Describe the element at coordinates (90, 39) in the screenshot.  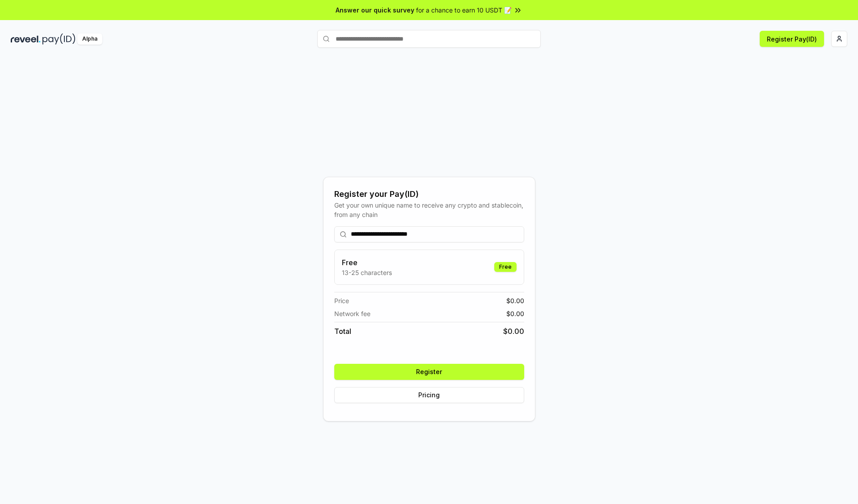
I see `div: Alpha` at that location.